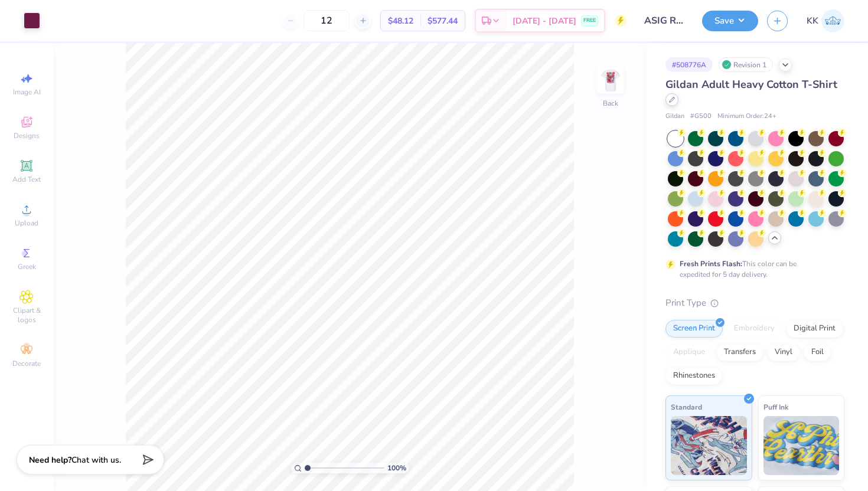  I want to click on span: KK, so click(812, 20).